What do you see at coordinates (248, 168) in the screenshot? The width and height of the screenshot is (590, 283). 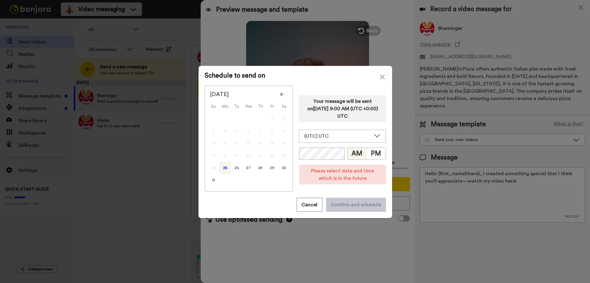 I see `div: Wed Aug 27 2025` at bounding box center [248, 168].